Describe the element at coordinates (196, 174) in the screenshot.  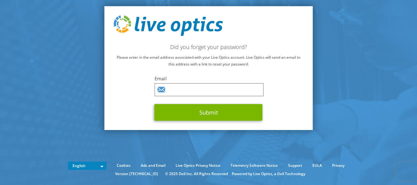
I see `li: © 2025 Dell Inc. All Rights Reserved` at that location.